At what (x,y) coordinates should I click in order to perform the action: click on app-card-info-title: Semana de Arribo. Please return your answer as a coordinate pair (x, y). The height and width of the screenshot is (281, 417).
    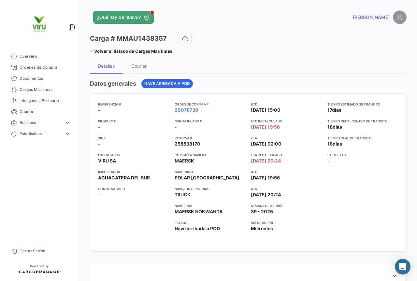
    Looking at the image, I should click on (286, 206).